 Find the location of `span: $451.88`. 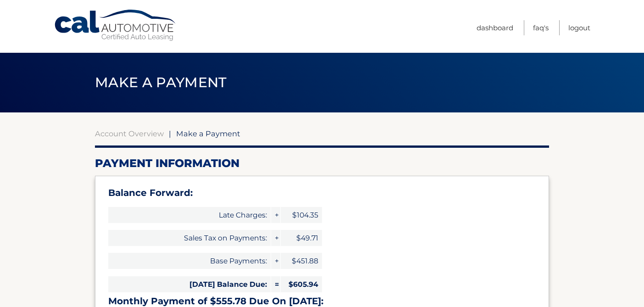

span: $451.88 is located at coordinates (301, 261).